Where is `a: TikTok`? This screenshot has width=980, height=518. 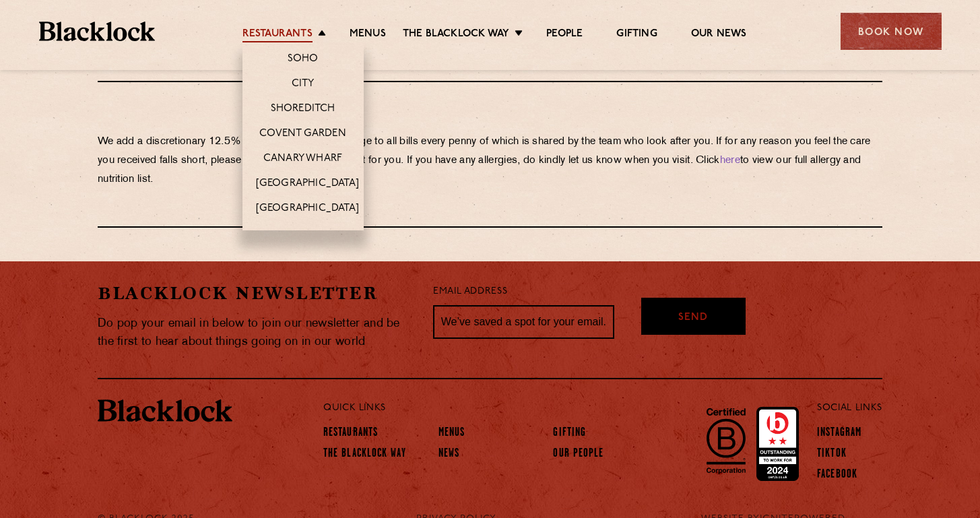 a: TikTok is located at coordinates (832, 454).